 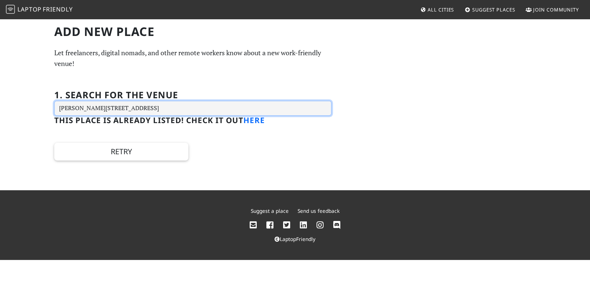 What do you see at coordinates (318, 211) in the screenshot?
I see `a: Send us feedback` at bounding box center [318, 211].